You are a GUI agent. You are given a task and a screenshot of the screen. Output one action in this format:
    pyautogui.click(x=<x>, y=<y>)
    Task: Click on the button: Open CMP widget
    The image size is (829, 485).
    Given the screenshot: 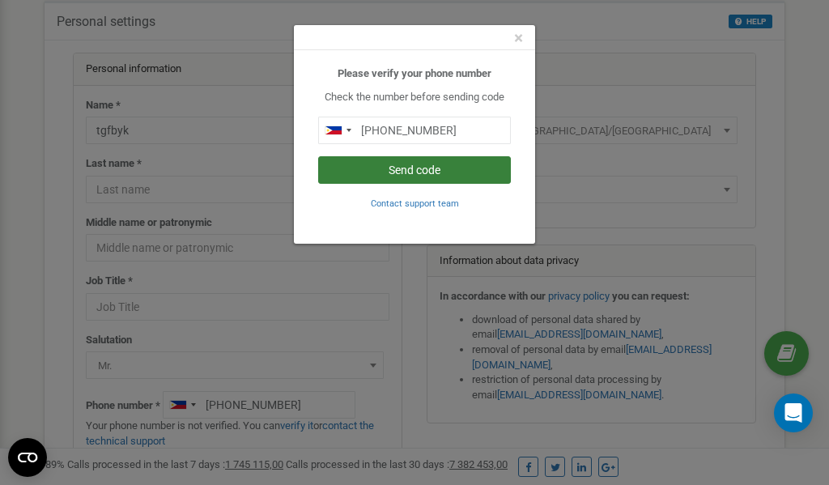 What is the action you would take?
    pyautogui.click(x=28, y=458)
    